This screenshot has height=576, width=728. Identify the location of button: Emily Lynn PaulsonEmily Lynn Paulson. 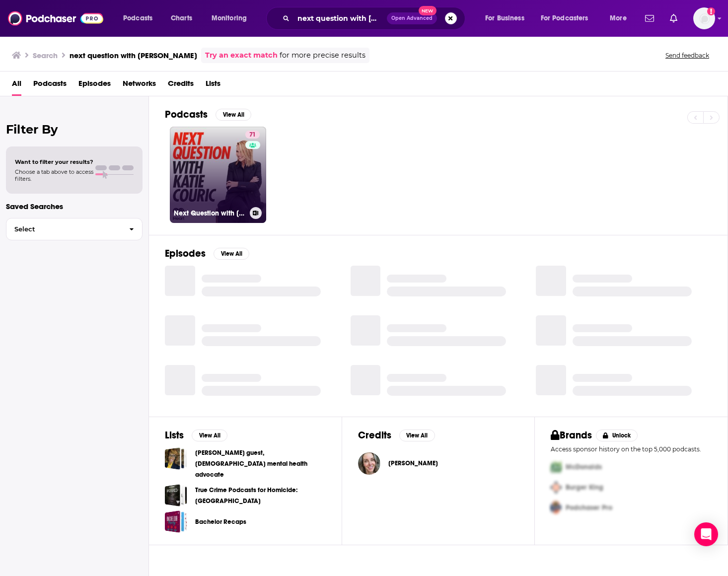
(439, 463).